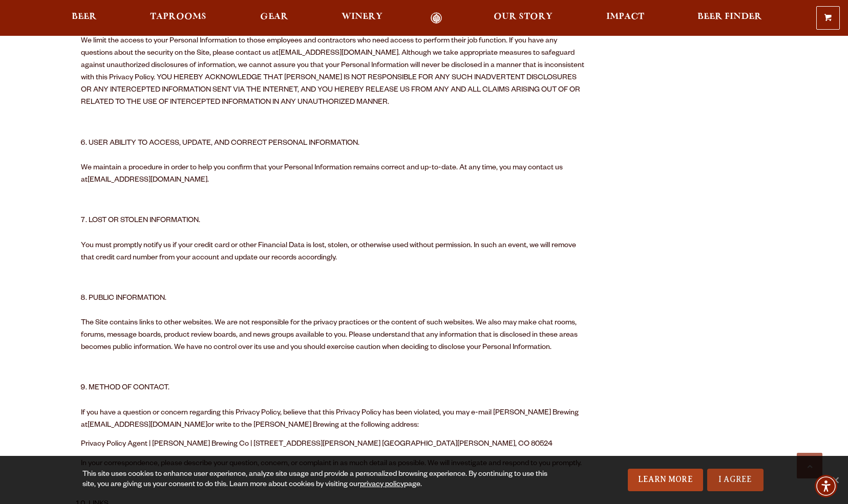 The width and height of the screenshot is (848, 504). What do you see at coordinates (223, 143) in the screenshot?
I see `span: USER ABILITY TO ACCESS, UPDATE, AND CORRECT PERSONAL INFORMATION.` at bounding box center [223, 143].